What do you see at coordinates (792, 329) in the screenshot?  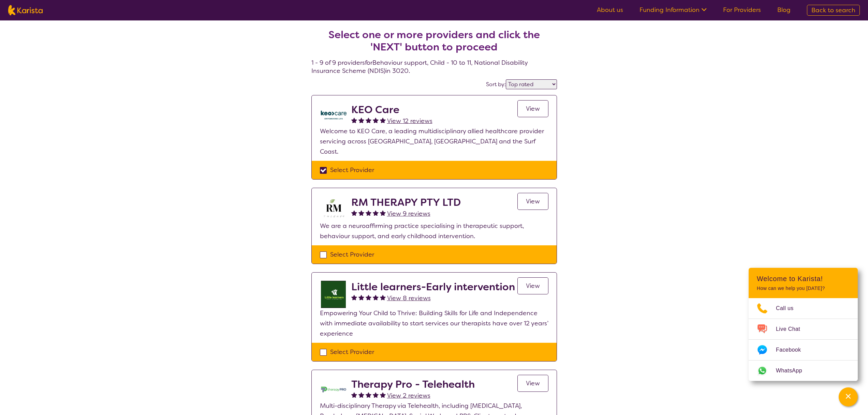 I see `span: Live Chat` at bounding box center [792, 329].